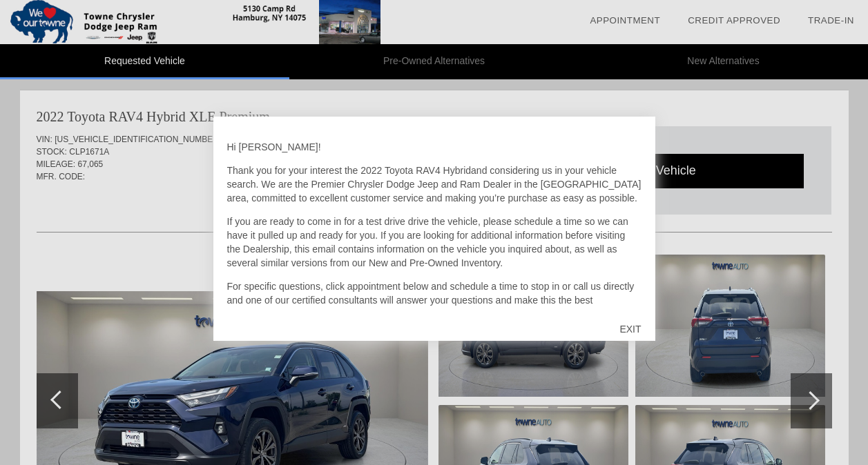 The height and width of the screenshot is (465, 868). I want to click on p: Thank you for your interest the 2022 Toyota RAV4 Hybridand considering us in your vehicle search...., so click(434, 184).